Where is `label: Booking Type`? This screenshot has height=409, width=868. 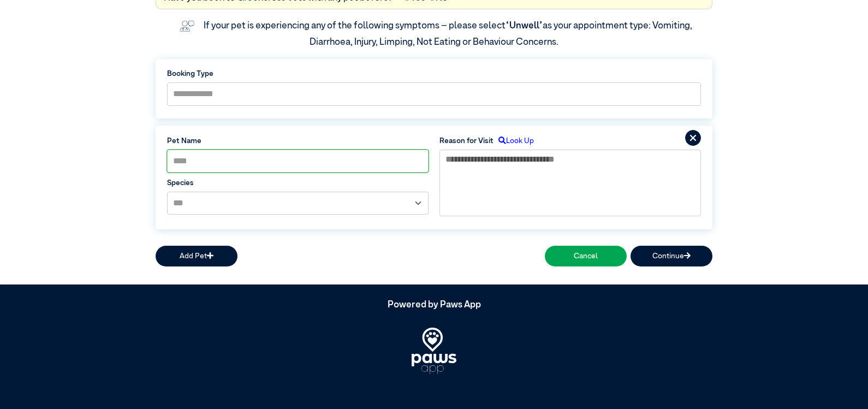 label: Booking Type is located at coordinates (434, 74).